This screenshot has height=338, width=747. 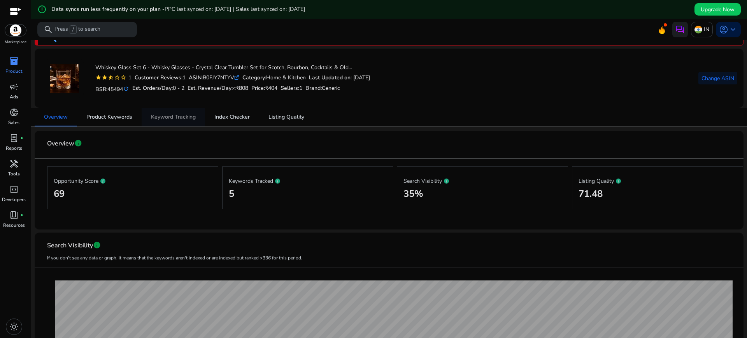 I want to click on mat-icon: star_half, so click(x=111, y=77).